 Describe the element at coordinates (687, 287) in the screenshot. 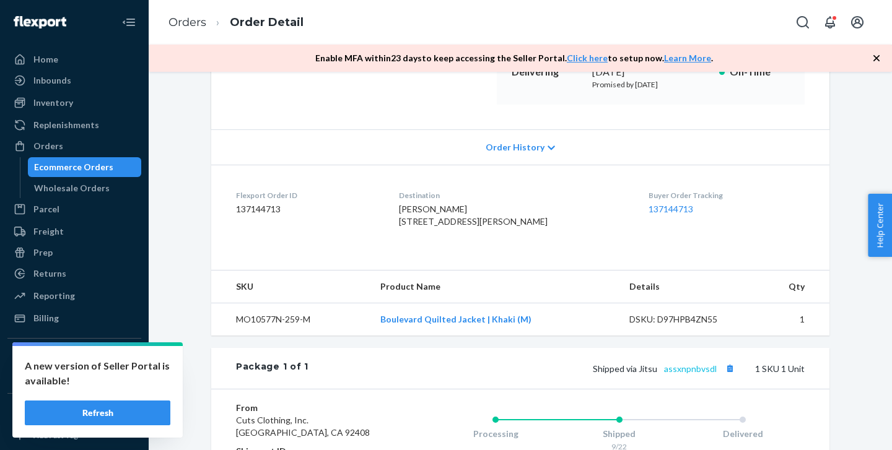

I see `th: Details` at that location.